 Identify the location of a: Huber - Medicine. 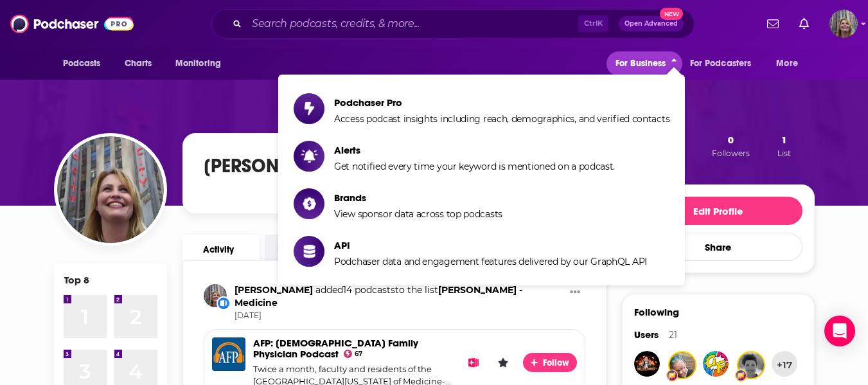
(378, 296).